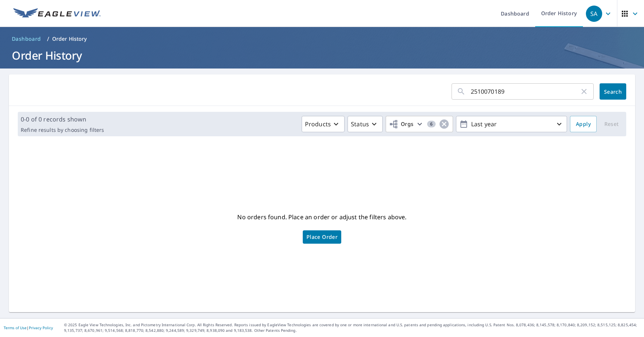 The width and height of the screenshot is (644, 337). Describe the element at coordinates (365, 124) in the screenshot. I see `button: Status` at that location.